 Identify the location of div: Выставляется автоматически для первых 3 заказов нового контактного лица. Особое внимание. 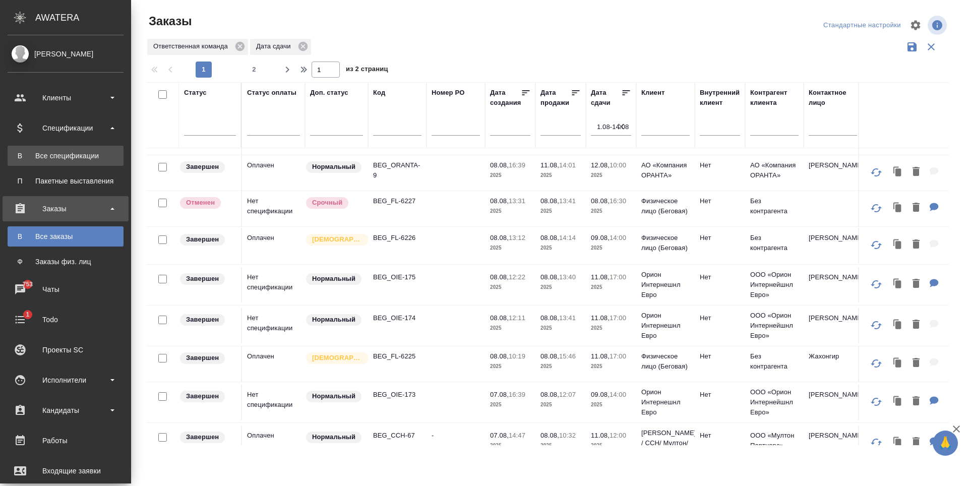
(334, 358).